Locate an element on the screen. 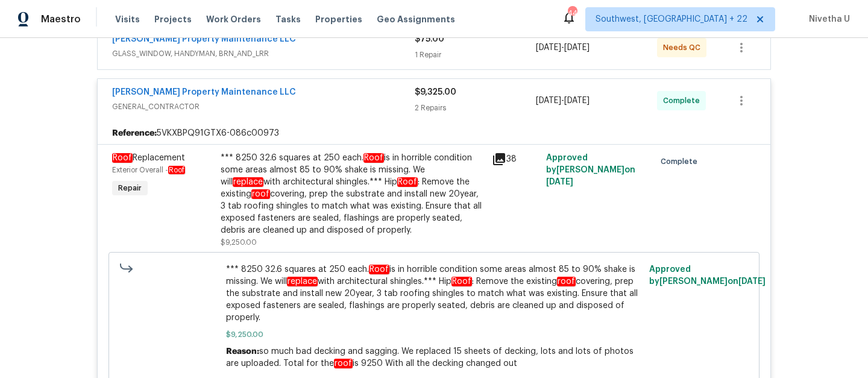  span: Repair is located at coordinates (129, 188).